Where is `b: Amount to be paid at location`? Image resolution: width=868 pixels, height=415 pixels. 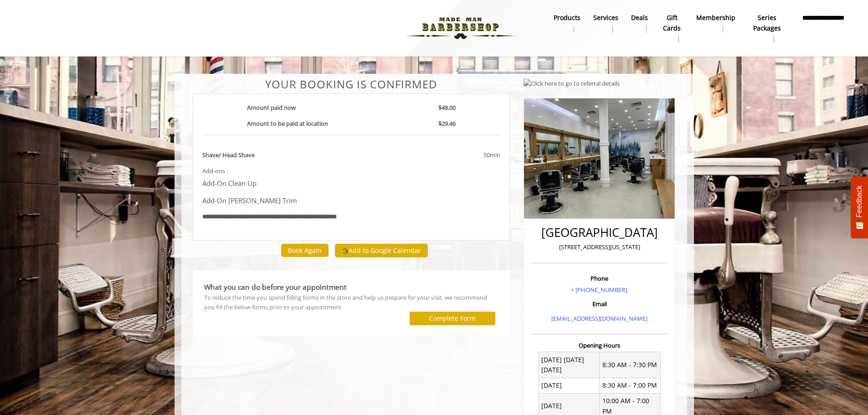
b: Amount to be paid at location is located at coordinates (288, 124).